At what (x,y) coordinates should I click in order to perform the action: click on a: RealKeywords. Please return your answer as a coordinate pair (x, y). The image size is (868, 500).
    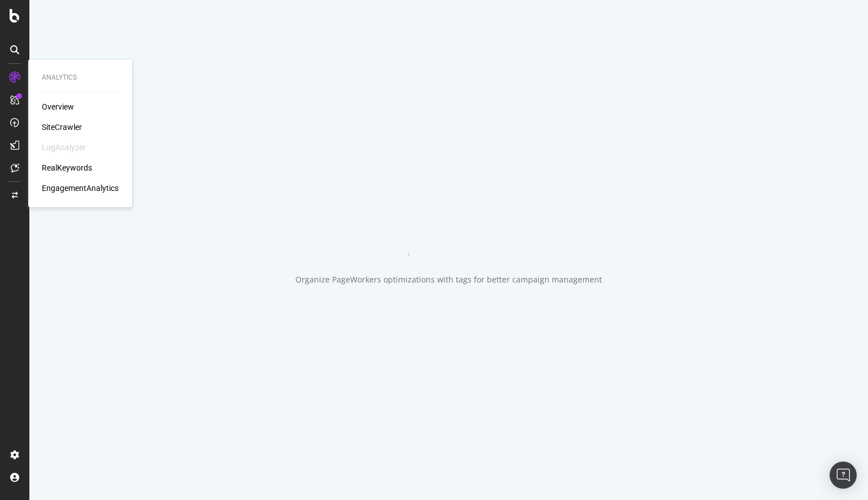
    Looking at the image, I should click on (67, 168).